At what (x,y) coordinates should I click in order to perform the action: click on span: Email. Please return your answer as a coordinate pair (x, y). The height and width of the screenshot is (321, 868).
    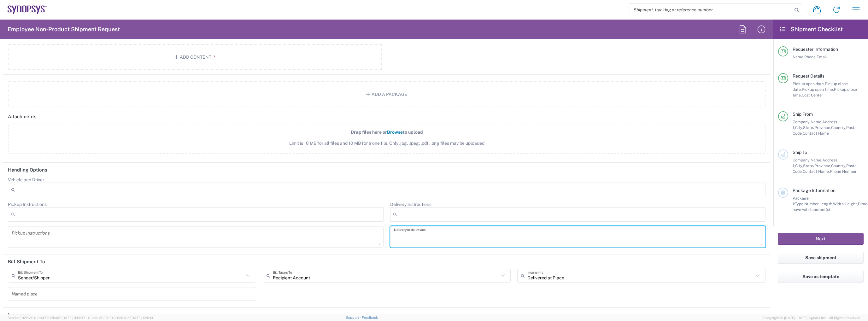
    Looking at the image, I should click on (822, 56).